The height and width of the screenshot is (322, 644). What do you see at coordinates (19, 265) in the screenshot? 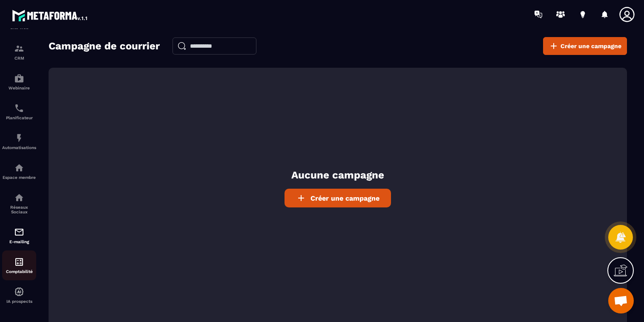
I see `a: accountantaccountantComptabilité` at bounding box center [19, 265].